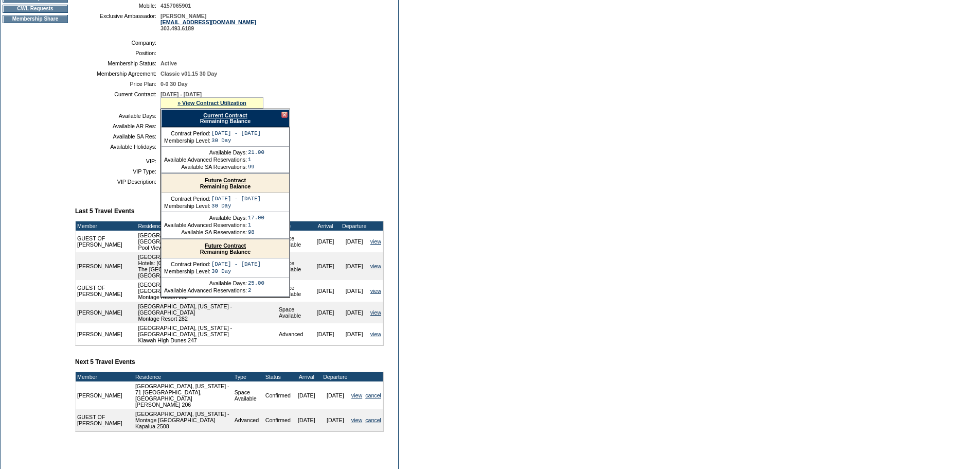 Image resolution: width=980 pixels, height=469 pixels. What do you see at coordinates (117, 171) in the screenshot?
I see `td: VIP Type:` at bounding box center [117, 171].